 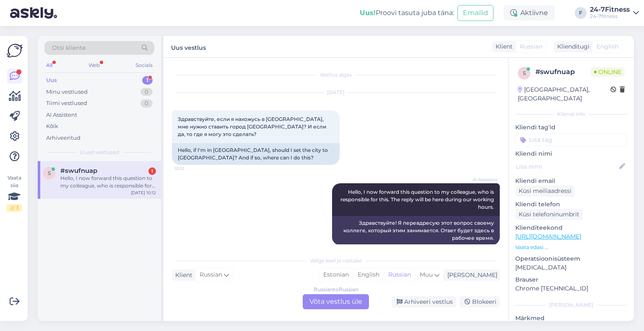 I want to click on div: Küsi telefoninumbrit, so click(x=549, y=214).